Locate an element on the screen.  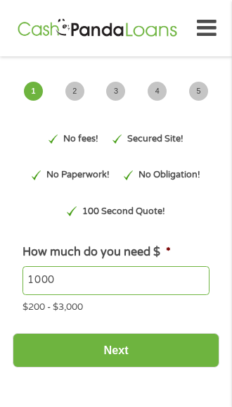
p: Secured Site! is located at coordinates (156, 139).